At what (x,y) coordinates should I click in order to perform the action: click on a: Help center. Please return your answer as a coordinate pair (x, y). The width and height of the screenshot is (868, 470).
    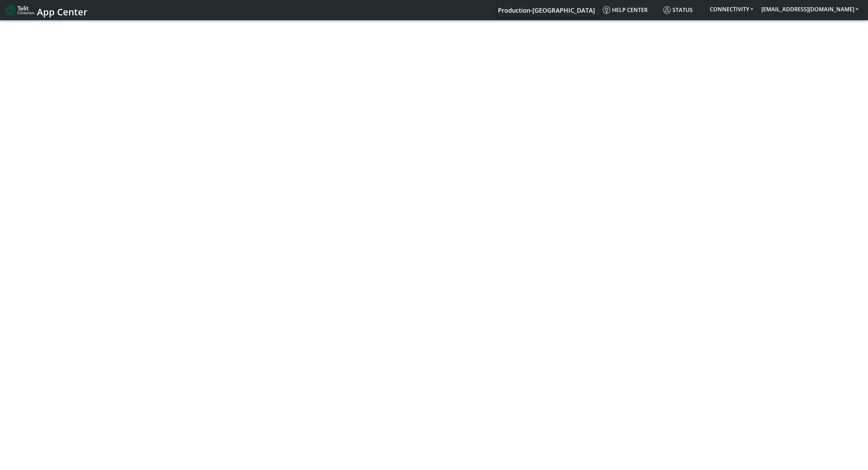
    Looking at the image, I should click on (630, 10).